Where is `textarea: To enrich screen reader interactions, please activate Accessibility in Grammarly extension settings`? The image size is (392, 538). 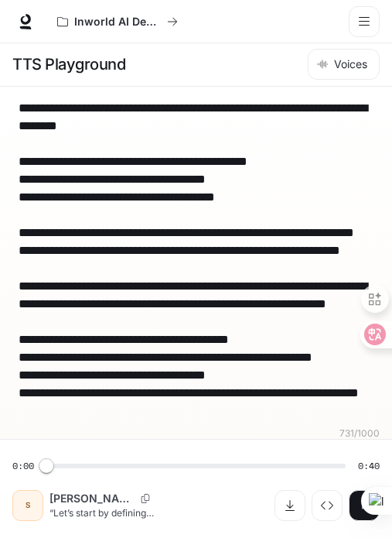
textarea: To enrich screen reader interactions, please activate Accessibility in Grammarly extension settings is located at coordinates (196, 303).